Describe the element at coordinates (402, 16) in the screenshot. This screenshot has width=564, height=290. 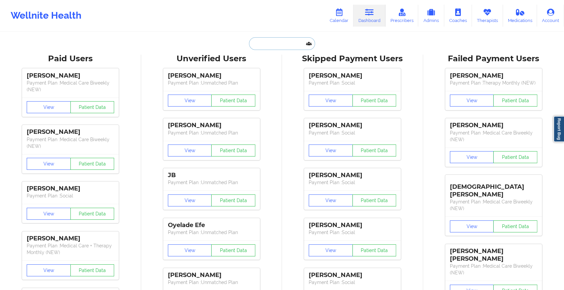
I see `a: Prescribers` at that location.